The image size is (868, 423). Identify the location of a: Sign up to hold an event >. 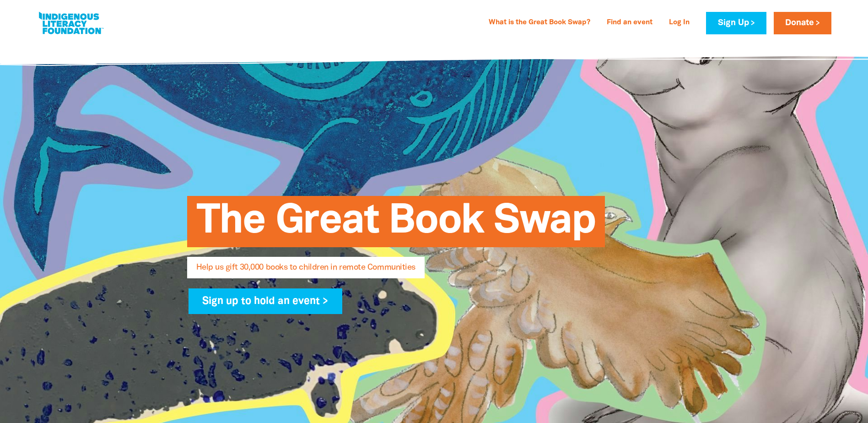
(266, 301).